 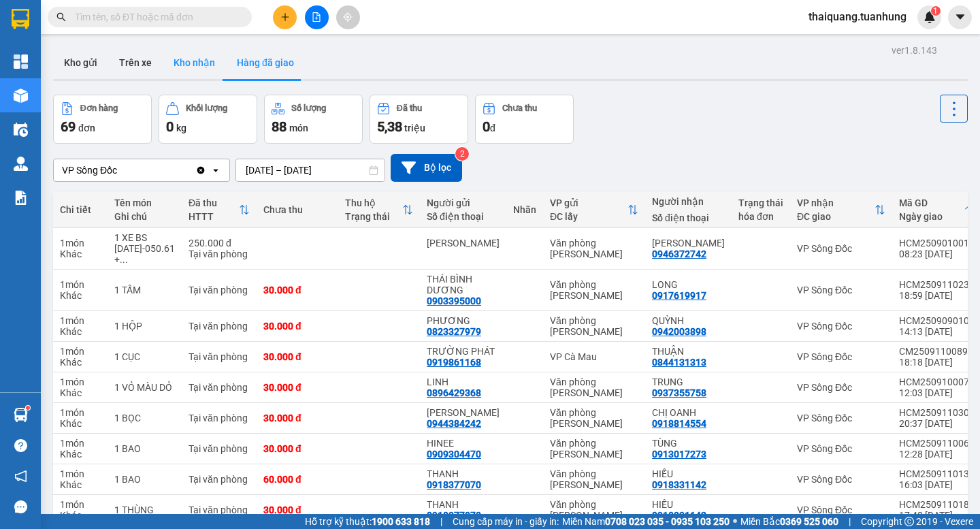 What do you see at coordinates (841, 210) in the screenshot?
I see `th: Toggle SortBy` at bounding box center [841, 210].